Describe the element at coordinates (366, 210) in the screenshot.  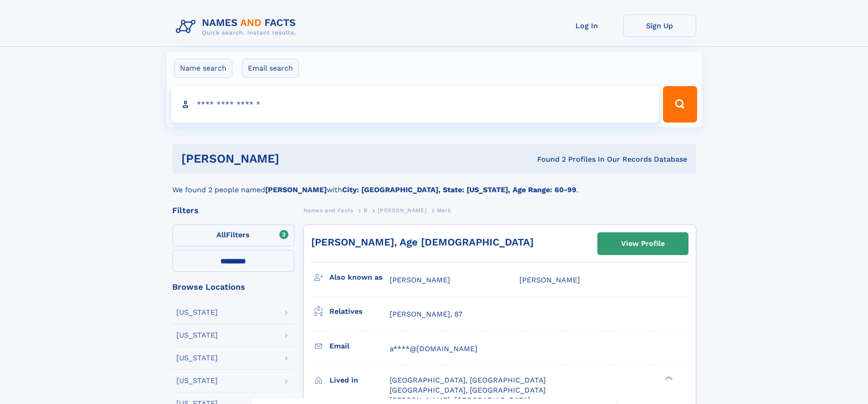
I see `span: B` at that location.